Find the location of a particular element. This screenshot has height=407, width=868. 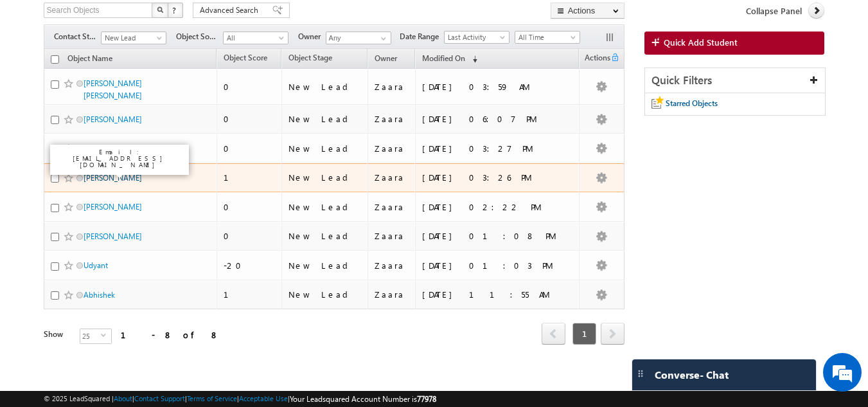

button: Actions is located at coordinates (587, 10).